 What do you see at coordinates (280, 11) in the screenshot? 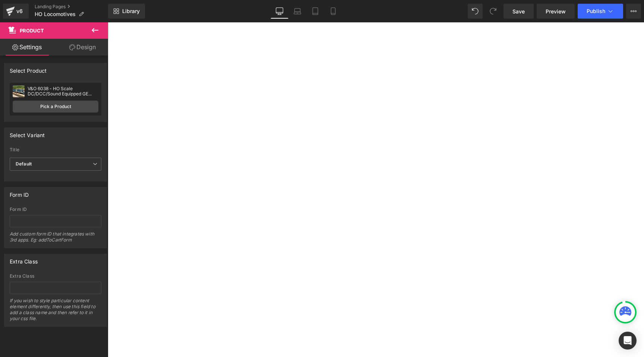
I see `a: Desktop` at bounding box center [280, 11].